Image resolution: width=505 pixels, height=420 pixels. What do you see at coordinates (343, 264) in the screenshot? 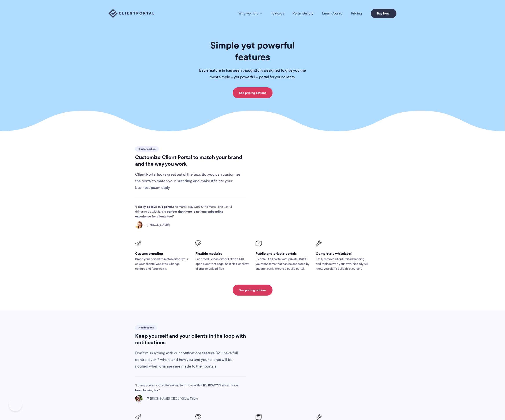
I see `p: Easily remove Client Portal branding and replace with your own. Nobody will know you didn’t build...` at bounding box center [343, 264].